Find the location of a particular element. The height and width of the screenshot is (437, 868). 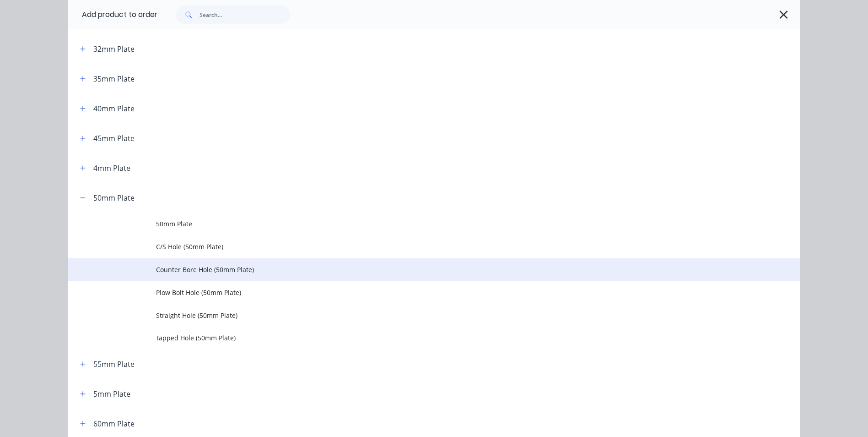

span: Plow Bolt Hole (50mm Plate) is located at coordinates (413, 292).